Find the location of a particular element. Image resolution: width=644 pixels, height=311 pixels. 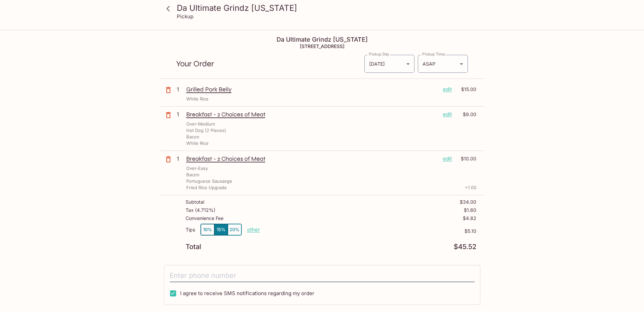

label: Pickup Day is located at coordinates (379, 54).